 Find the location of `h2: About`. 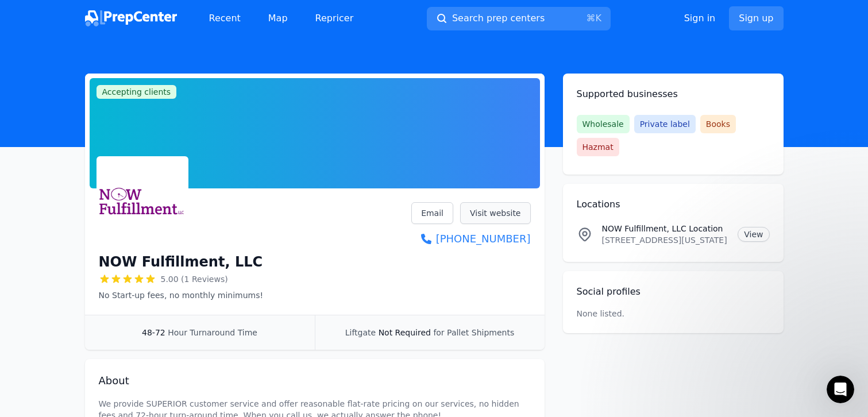

h2: About is located at coordinates (315, 381).